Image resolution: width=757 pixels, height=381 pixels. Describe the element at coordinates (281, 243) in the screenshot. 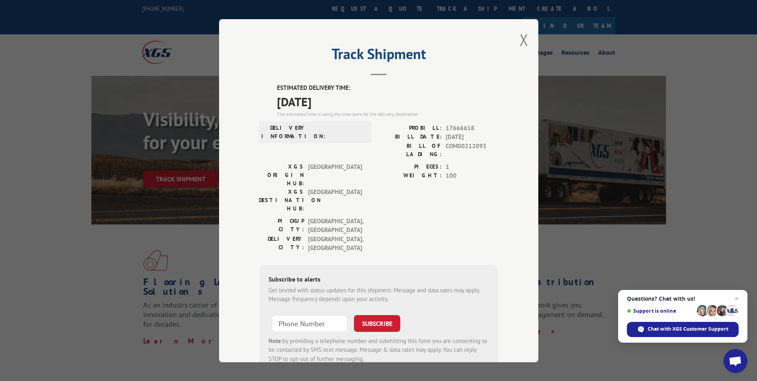

I see `label: DELIVERY CITY:` at that location.